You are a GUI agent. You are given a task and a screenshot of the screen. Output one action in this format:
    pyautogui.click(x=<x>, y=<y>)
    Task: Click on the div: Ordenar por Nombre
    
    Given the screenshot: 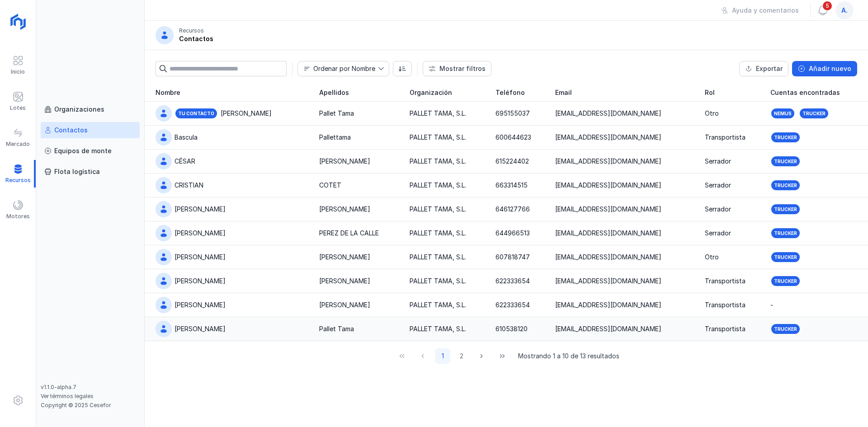 What is the action you would take?
    pyautogui.click(x=344, y=69)
    